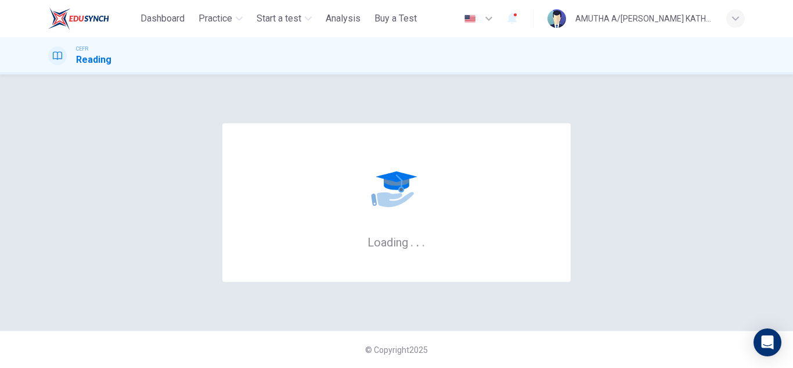 The image size is (793, 368). I want to click on a: Dashboard, so click(163, 19).